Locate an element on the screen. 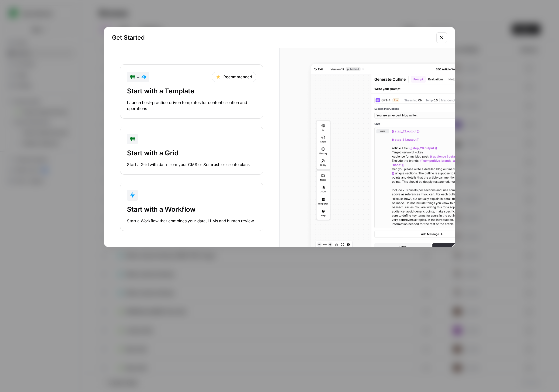 The width and height of the screenshot is (559, 392). div: Launch best-practice driven templates for content creation and operations is located at coordinates (192, 106).